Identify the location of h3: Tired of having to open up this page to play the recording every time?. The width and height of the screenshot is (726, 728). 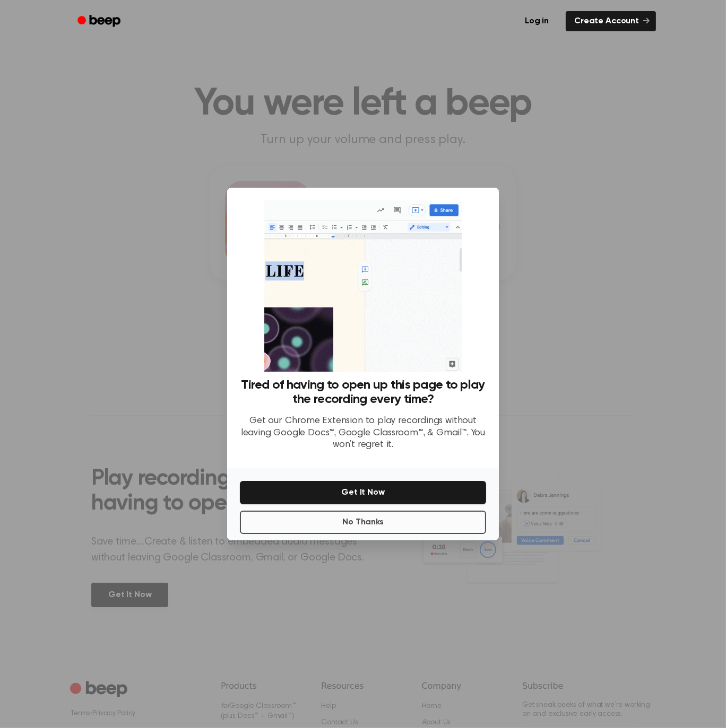
(363, 392).